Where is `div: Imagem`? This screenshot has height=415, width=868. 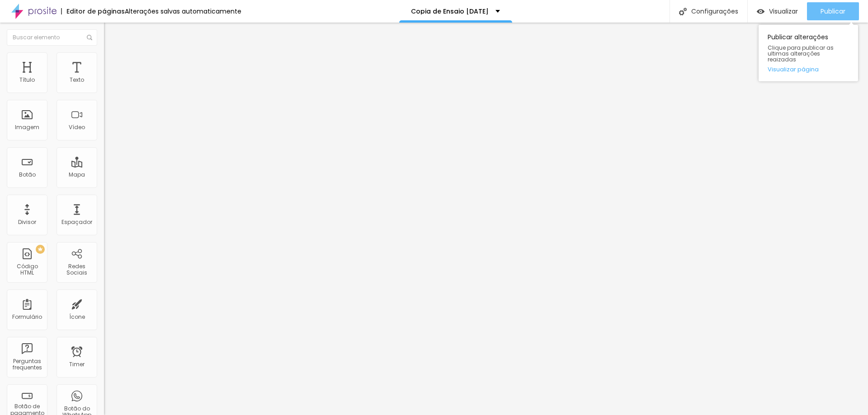
div: Imagem is located at coordinates (27, 127).